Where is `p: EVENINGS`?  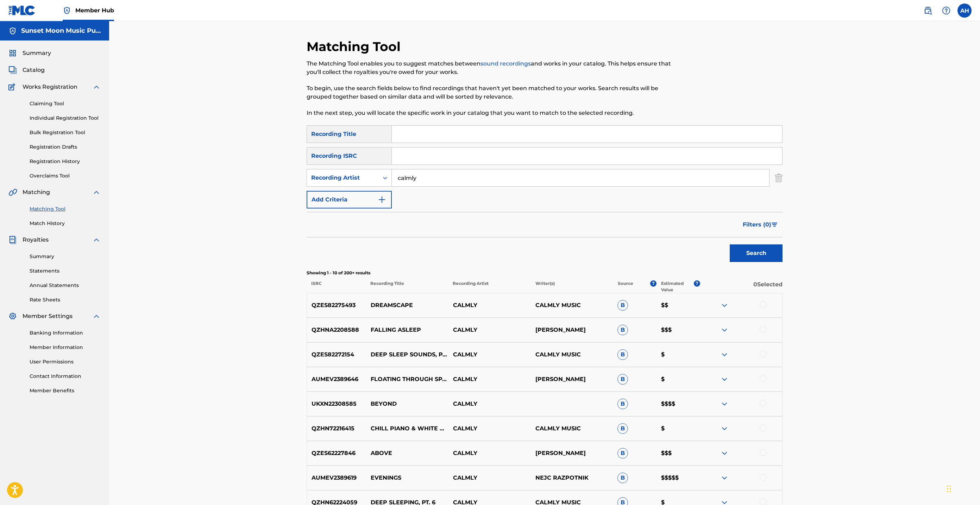
p: EVENINGS is located at coordinates (407, 478).